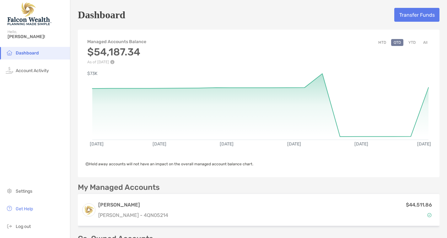 The image size is (447, 238). Describe the element at coordinates (27, 53) in the screenshot. I see `span: Dashboard` at that location.